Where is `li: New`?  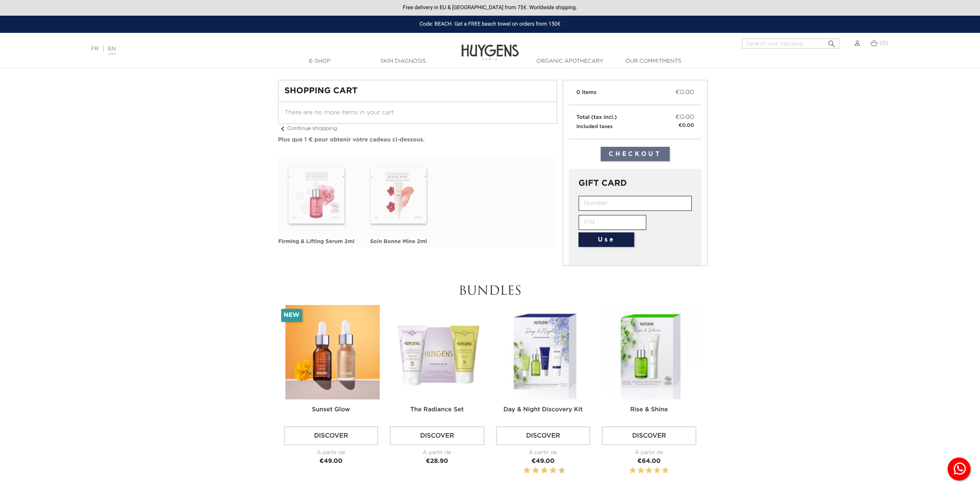 li: New is located at coordinates (292, 315).